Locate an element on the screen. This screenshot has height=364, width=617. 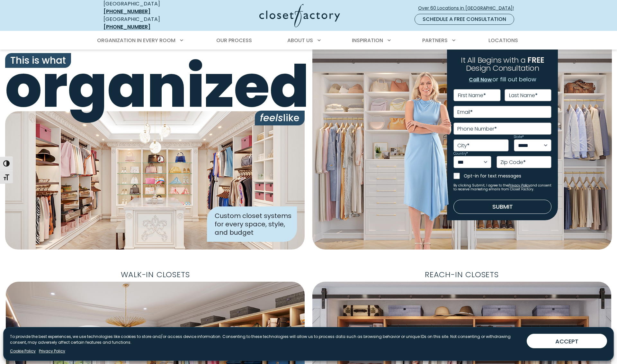
span: Walk-In Closets is located at coordinates (155, 274).